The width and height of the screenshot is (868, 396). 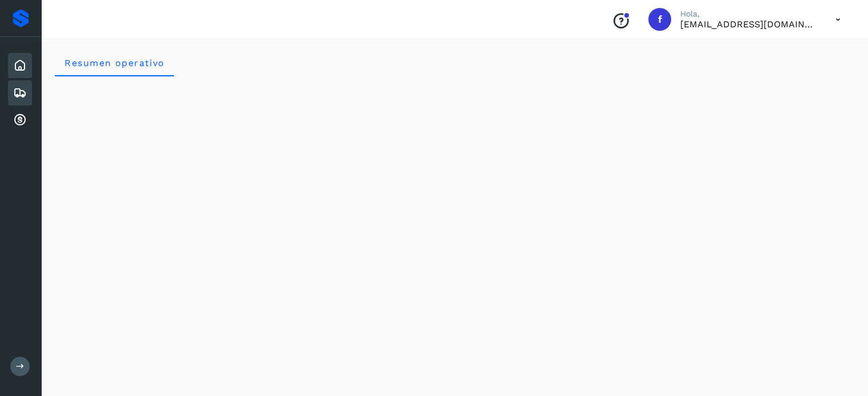 What do you see at coordinates (20, 120) in the screenshot?
I see `div: Cuentas por cobrar` at bounding box center [20, 120].